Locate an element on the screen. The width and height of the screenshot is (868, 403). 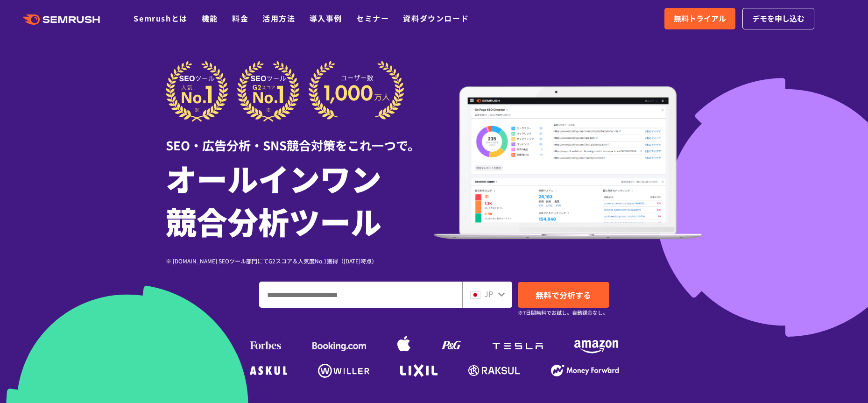
span: デモを申し込む is located at coordinates (778, 19).